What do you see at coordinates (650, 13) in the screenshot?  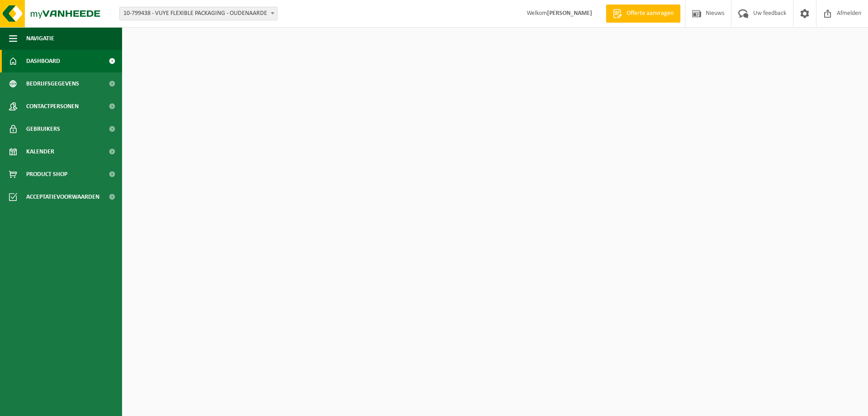 I see `span: Offerte aanvragen` at bounding box center [650, 13].